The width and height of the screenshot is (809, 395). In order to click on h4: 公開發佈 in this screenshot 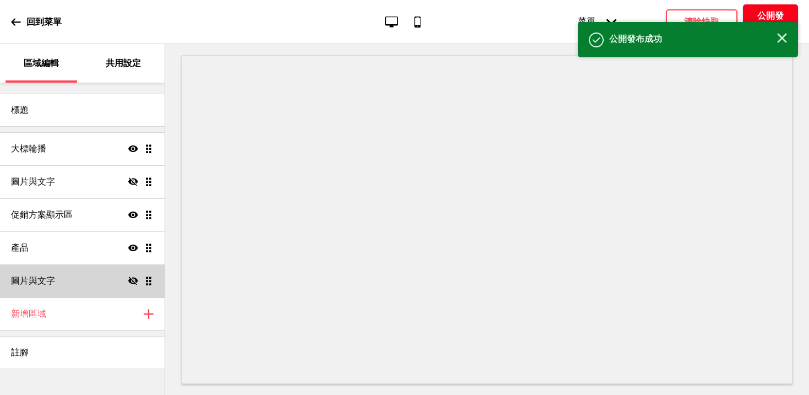, I will do `click(771, 22)`.